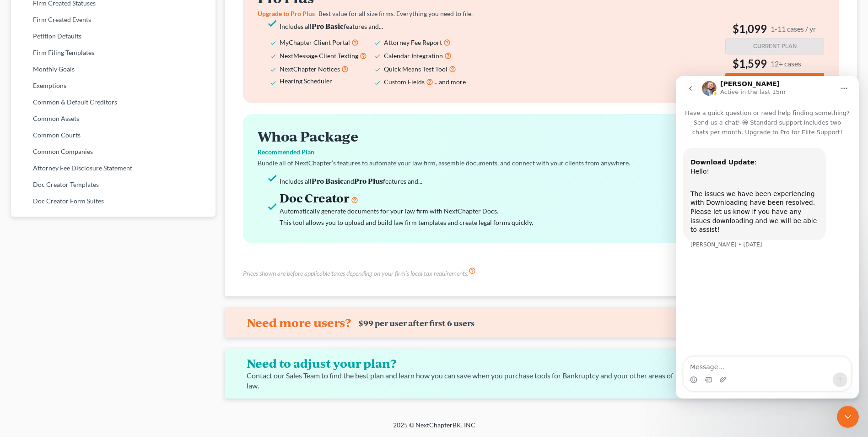 The width and height of the screenshot is (868, 437). I want to click on small: 1-11 cases / yr, so click(793, 28).